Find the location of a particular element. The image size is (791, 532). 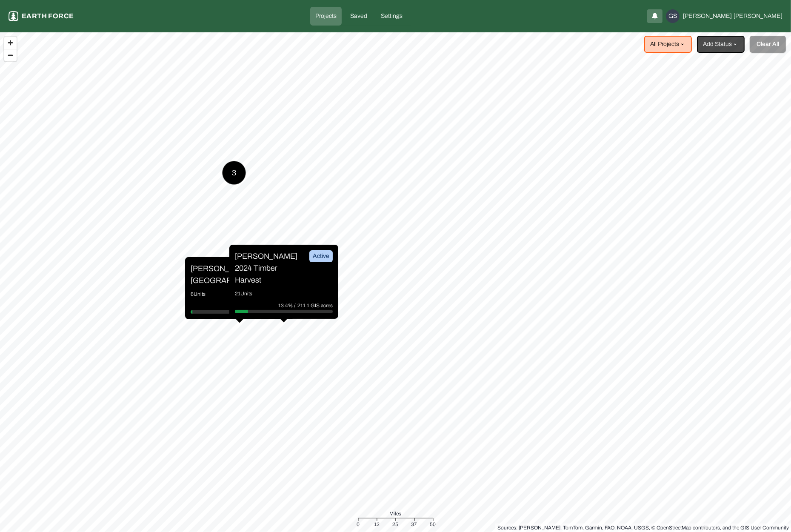

p: Settings is located at coordinates (392, 16).